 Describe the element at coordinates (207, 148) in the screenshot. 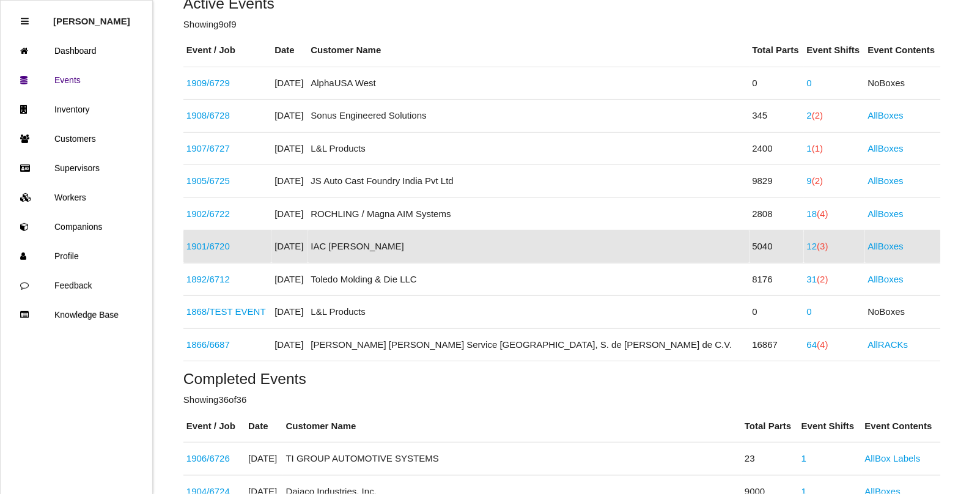

I see `a: 1907/6727` at that location.